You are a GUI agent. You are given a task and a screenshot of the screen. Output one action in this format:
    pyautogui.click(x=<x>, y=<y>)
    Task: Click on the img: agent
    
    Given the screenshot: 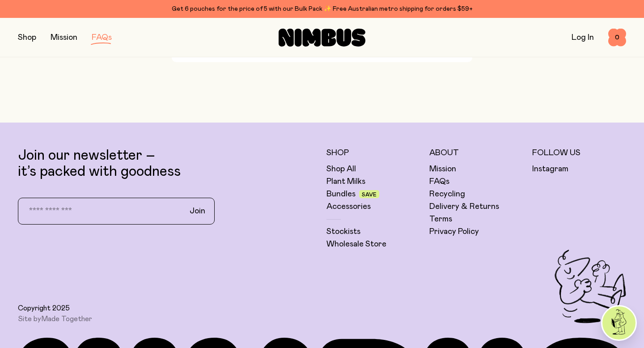 What is the action you would take?
    pyautogui.click(x=619, y=323)
    